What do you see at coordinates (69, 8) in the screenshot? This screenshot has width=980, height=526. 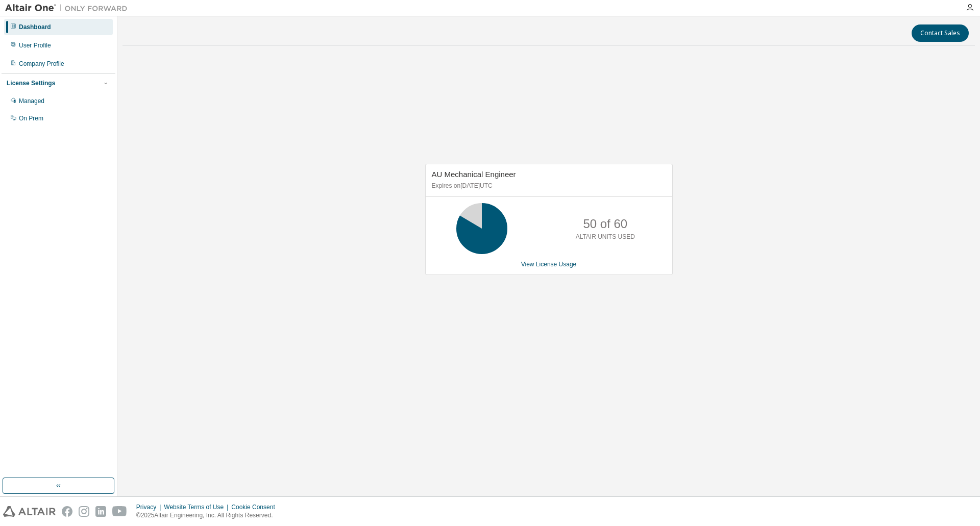 I see `img: Altair One` at bounding box center [69, 8].